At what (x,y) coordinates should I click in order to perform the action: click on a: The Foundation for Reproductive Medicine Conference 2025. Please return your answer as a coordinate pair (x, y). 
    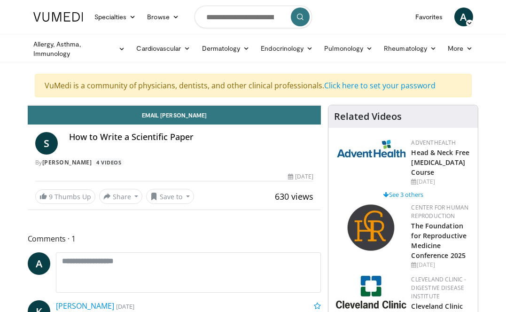
    Looking at the image, I should click on (439, 240).